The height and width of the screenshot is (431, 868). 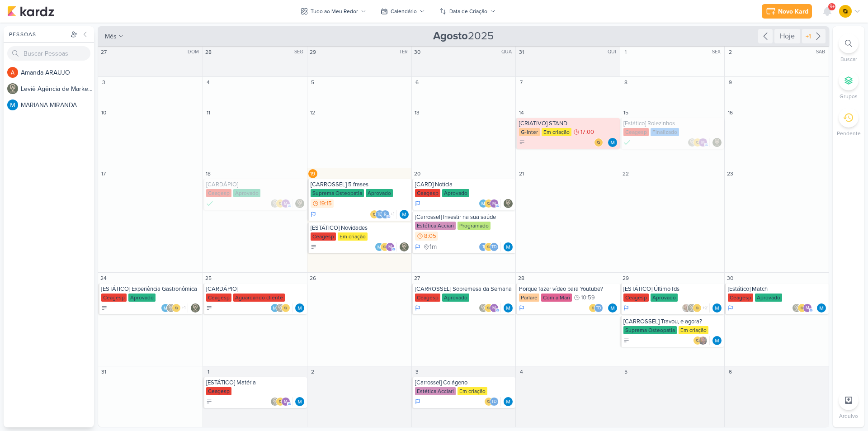 What do you see at coordinates (103, 278) in the screenshot?
I see `div: 24` at bounding box center [103, 278].